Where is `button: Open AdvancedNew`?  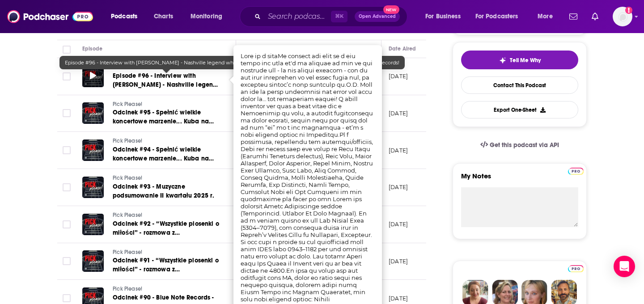
button: Open AdvancedNew is located at coordinates (377, 16).